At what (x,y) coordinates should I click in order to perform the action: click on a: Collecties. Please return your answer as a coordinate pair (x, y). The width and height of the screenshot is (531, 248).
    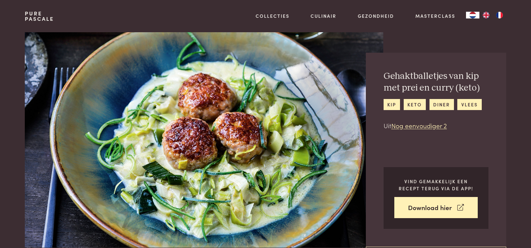
    Looking at the image, I should click on (272, 16).